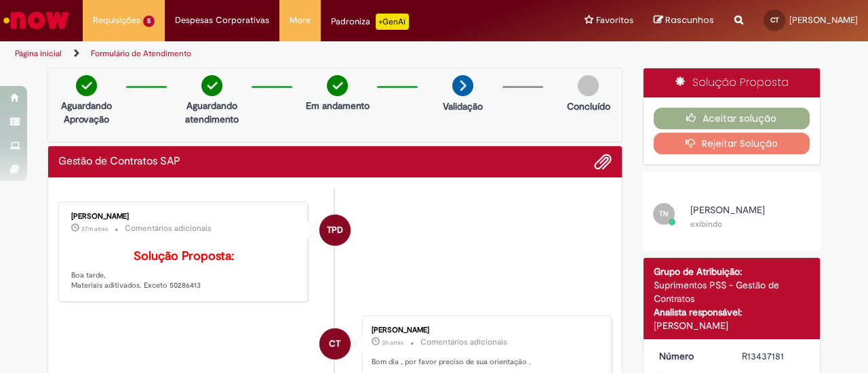  I want to click on div: Solução Proposta, so click(732, 82).